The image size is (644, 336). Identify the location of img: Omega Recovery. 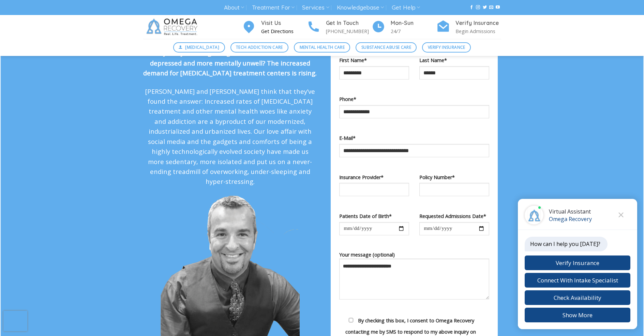
(173, 27).